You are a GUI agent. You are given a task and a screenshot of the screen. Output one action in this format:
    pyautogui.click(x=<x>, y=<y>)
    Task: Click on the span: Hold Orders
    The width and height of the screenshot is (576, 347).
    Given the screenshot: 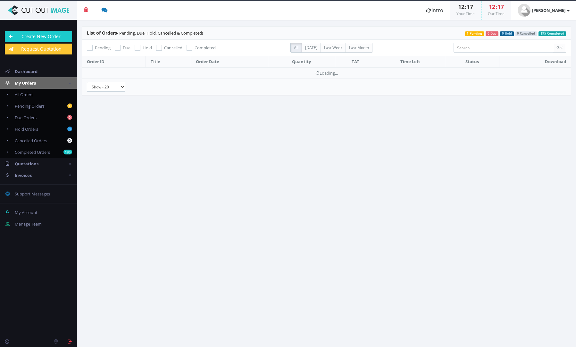 What is the action you would take?
    pyautogui.click(x=26, y=129)
    